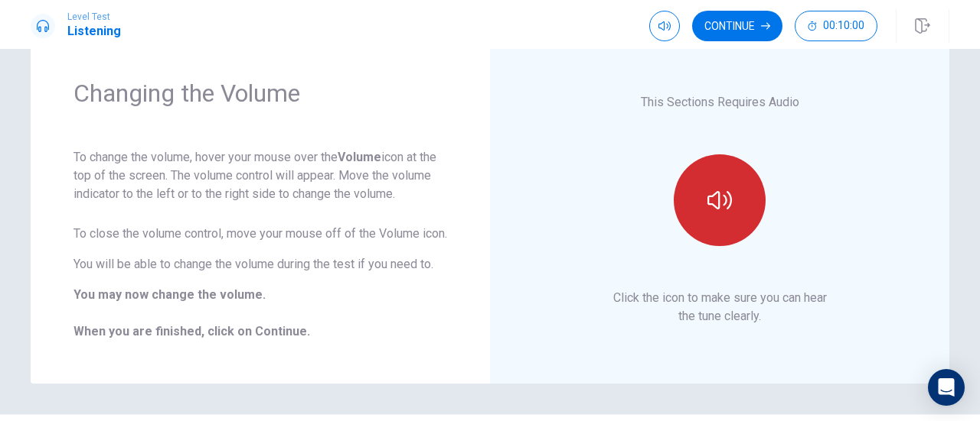 The height and width of the screenshot is (421, 980). Describe the element at coordinates (261, 176) in the screenshot. I see `p: To change the volume, hover your mouse over the icon at the top of the screen. The volume control...` at that location.